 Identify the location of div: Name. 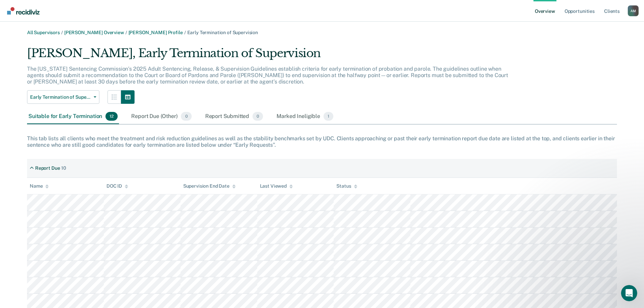
(39, 186).